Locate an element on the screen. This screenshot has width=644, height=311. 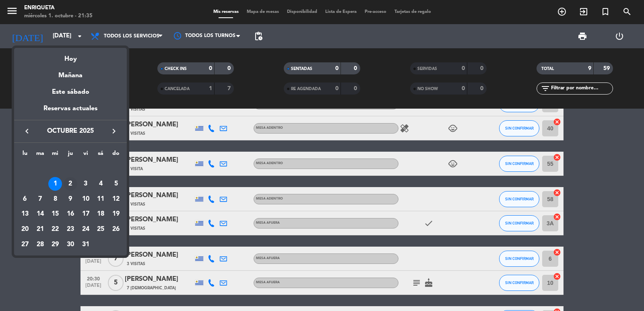
td: 20 de octubre de 2025 is located at coordinates (25, 229).